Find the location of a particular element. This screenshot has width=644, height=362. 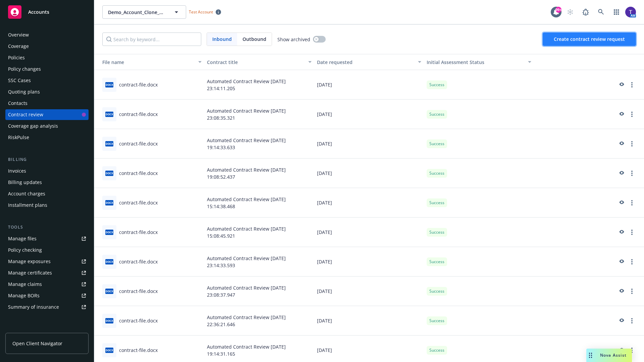

div: Billing updates is located at coordinates (25, 182).